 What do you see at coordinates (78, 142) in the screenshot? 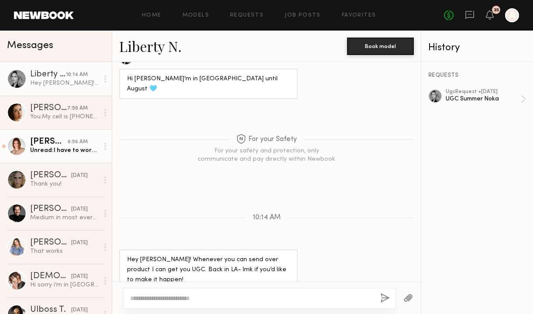
I see `div: 6:56 AM` at bounding box center [78, 142].